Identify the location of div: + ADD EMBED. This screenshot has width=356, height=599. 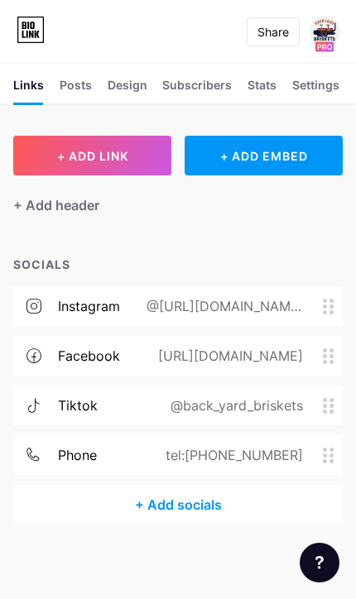
(263, 155).